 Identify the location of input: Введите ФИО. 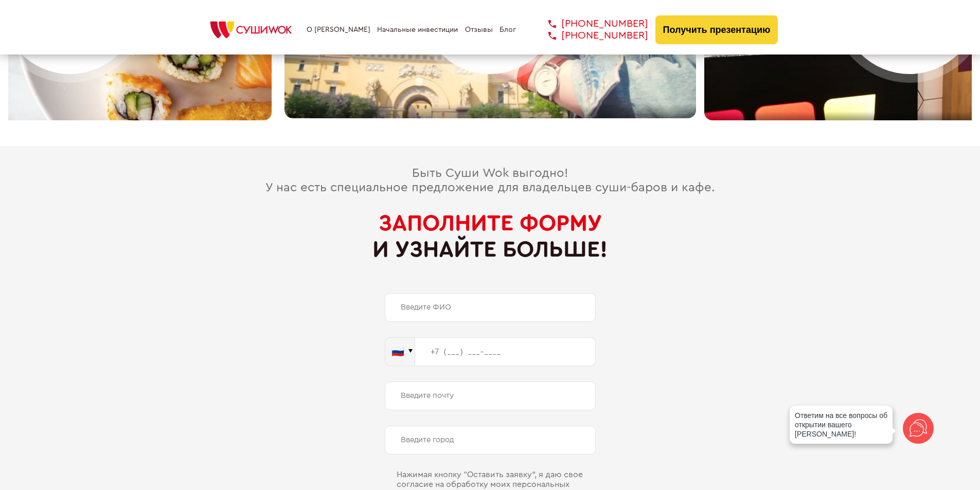
(490, 308).